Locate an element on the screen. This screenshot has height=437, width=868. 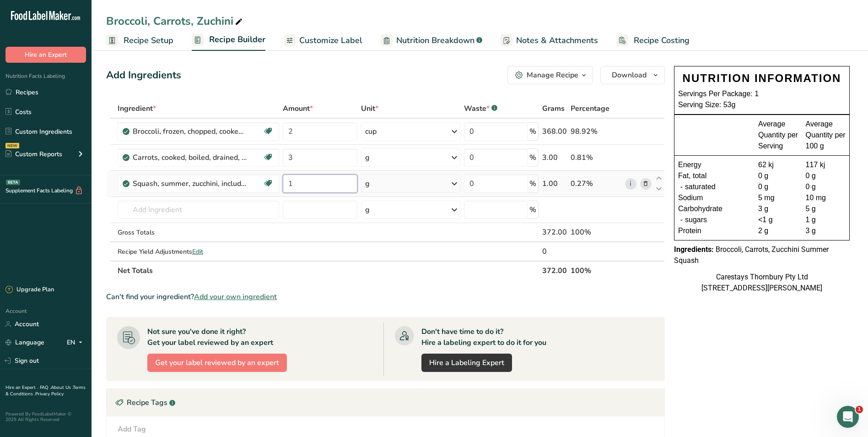
div: NEW is located at coordinates (12, 146).